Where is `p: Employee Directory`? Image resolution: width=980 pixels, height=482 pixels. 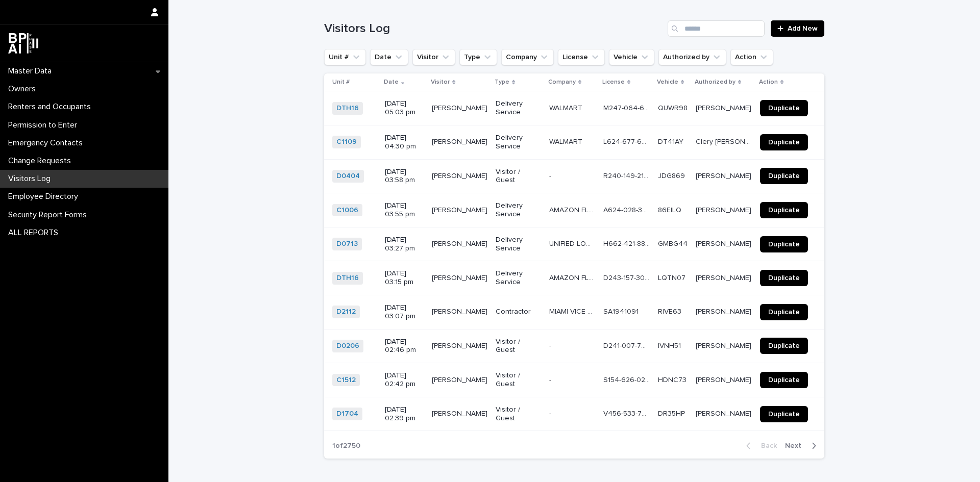
p: Employee Directory is located at coordinates (45, 196).